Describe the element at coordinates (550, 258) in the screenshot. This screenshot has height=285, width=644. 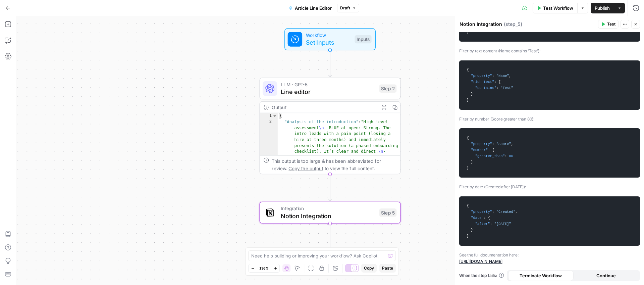
I see `p: See the full documentation here:` at that location.